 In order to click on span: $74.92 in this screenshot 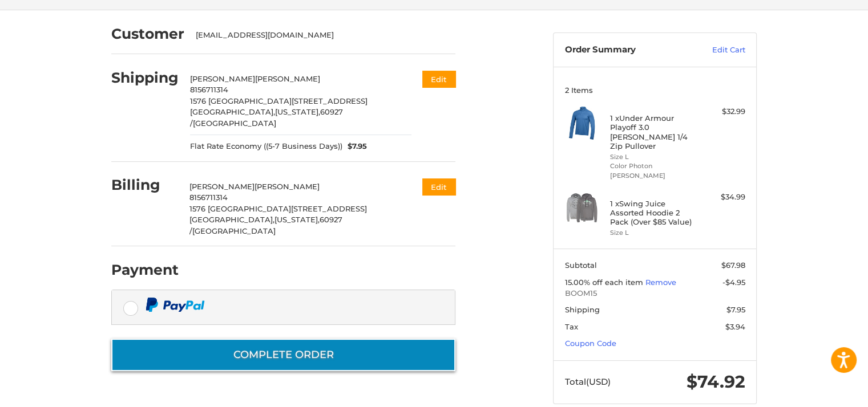, I will do `click(716, 381)`.